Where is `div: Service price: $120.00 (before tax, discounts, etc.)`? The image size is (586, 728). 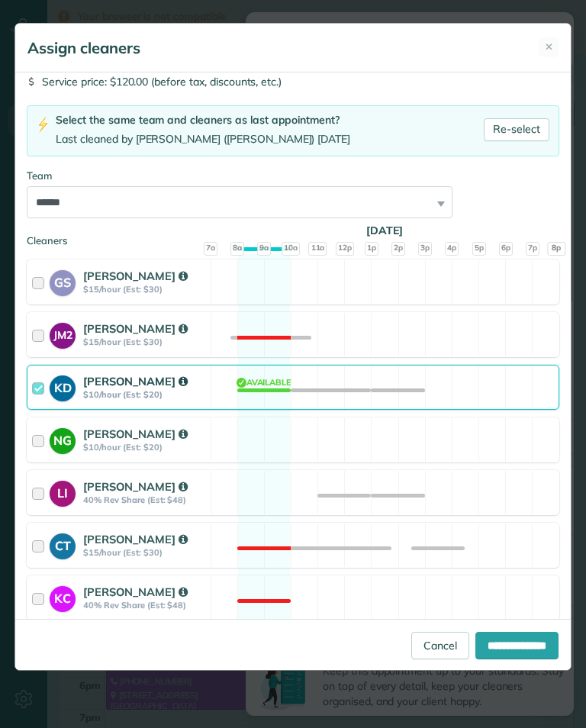 div: Service price: $120.00 (before tax, discounts, etc.) is located at coordinates (293, 81).